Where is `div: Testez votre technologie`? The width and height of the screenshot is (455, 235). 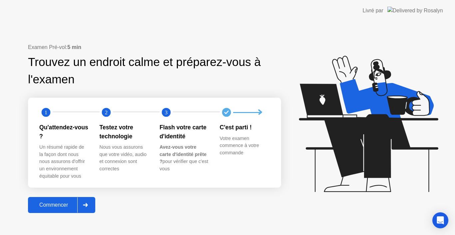 div: Testez votre technologie is located at coordinates (124, 131).